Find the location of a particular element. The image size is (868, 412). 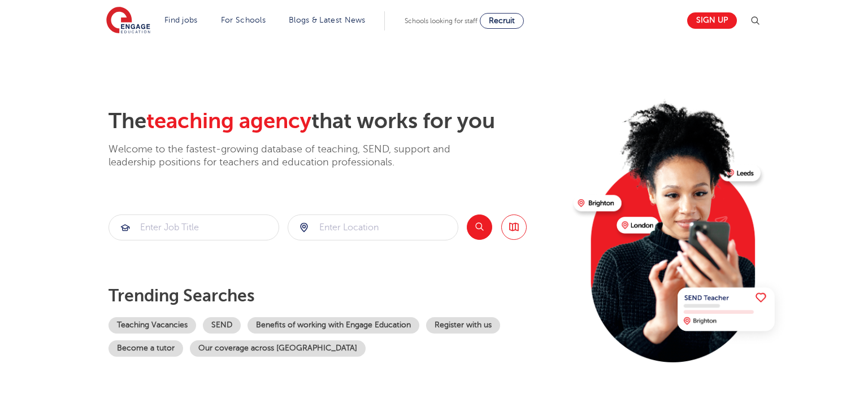

a: Register with us is located at coordinates (463, 325).